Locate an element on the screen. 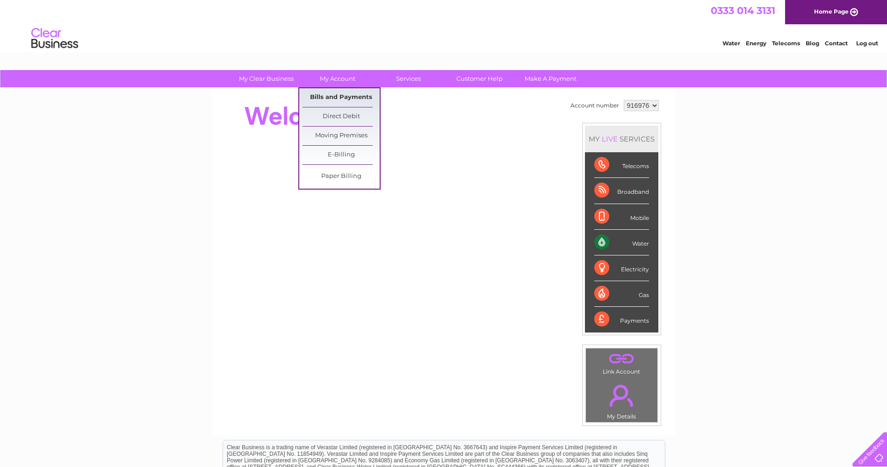 This screenshot has width=887, height=467. div: Electricity is located at coordinates (621, 268).